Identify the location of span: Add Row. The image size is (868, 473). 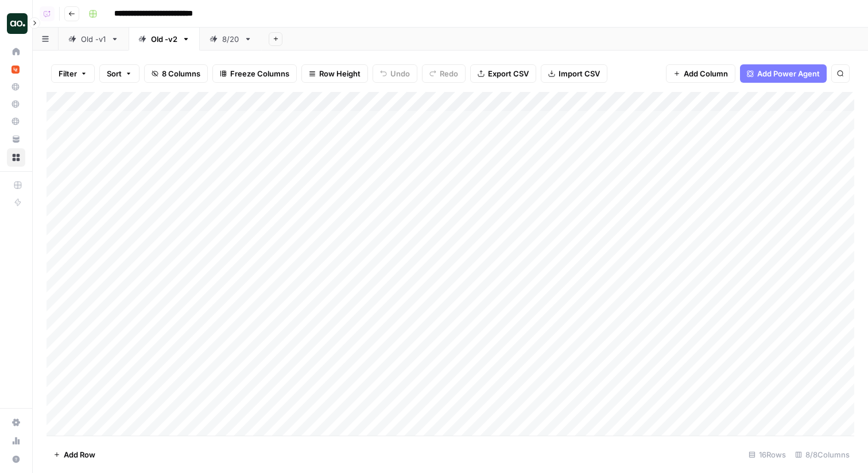
(79, 455).